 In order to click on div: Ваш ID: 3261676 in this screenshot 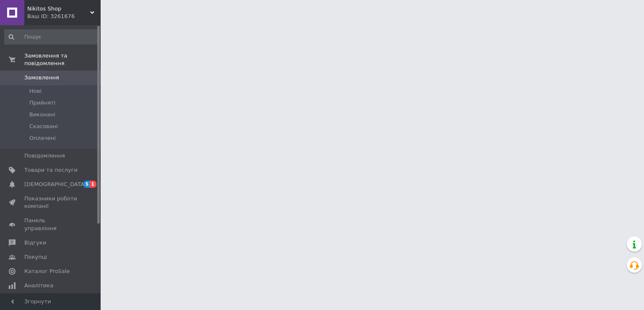, I will do `click(64, 16)`.